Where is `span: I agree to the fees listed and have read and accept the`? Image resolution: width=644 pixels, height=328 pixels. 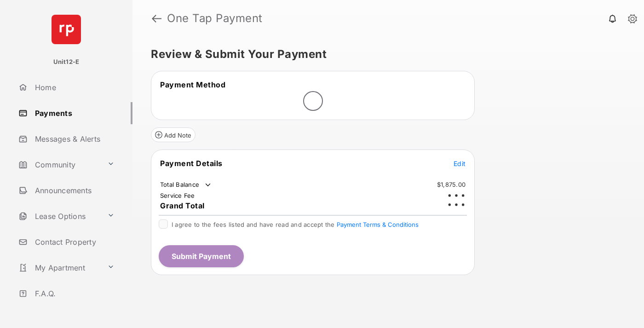 span: I agree to the fees listed and have read and accept the is located at coordinates (295, 225).